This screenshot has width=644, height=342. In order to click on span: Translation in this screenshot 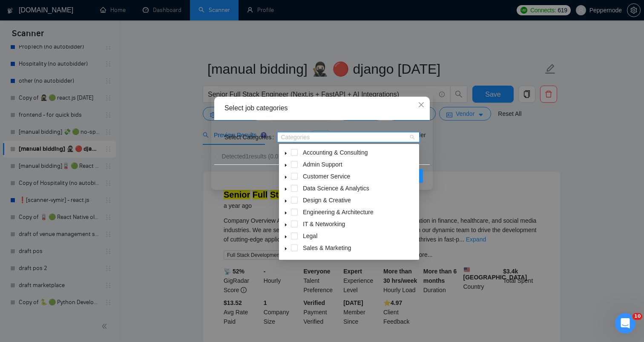, I will do `click(359, 260)`.